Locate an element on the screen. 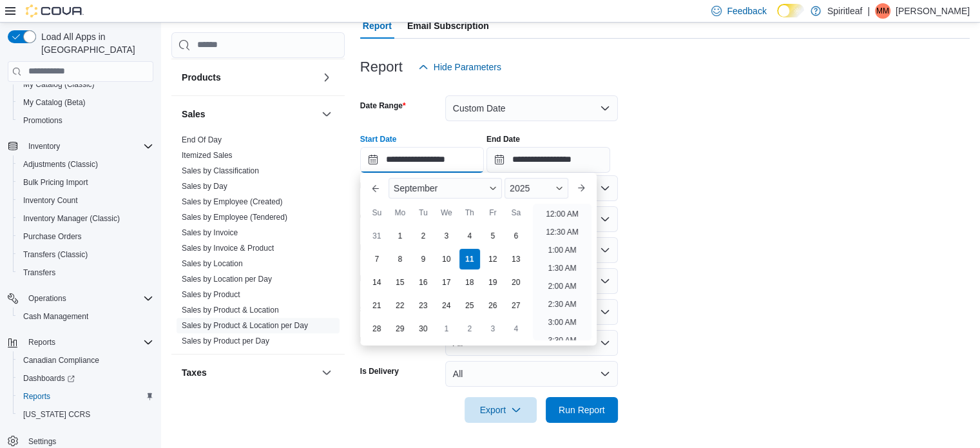 This screenshot has height=448, width=980. span: Inventory Manager (Classic) is located at coordinates (85, 219).